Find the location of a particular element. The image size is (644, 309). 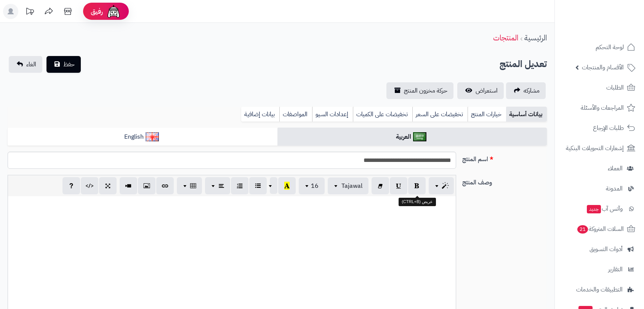

span: مشاركه is located at coordinates (532, 91).